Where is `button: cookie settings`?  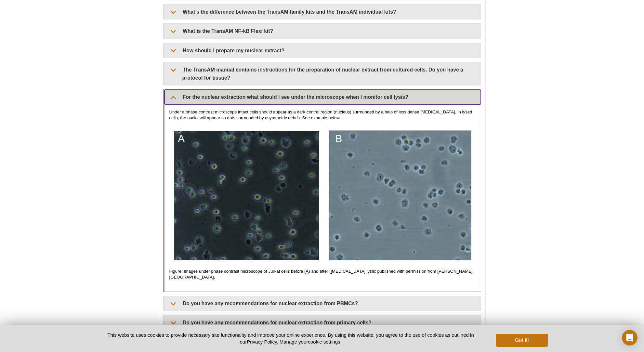 button: cookie settings is located at coordinates (324, 342).